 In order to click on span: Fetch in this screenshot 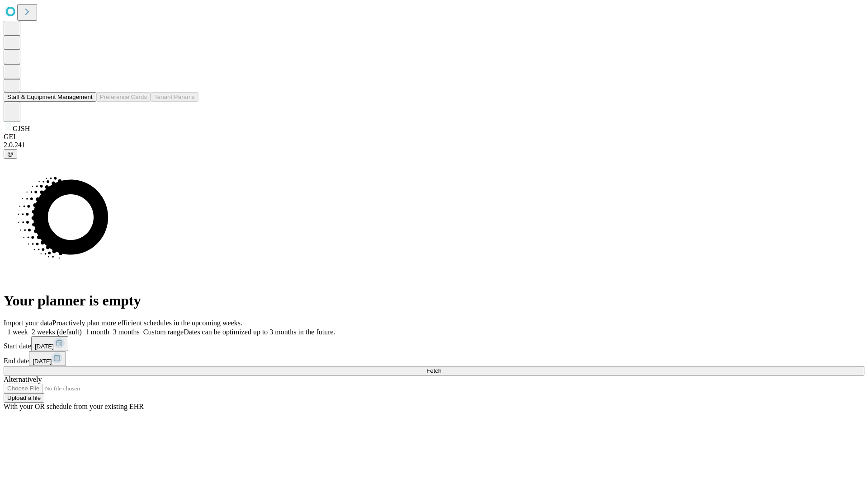, I will do `click(434, 371)`.